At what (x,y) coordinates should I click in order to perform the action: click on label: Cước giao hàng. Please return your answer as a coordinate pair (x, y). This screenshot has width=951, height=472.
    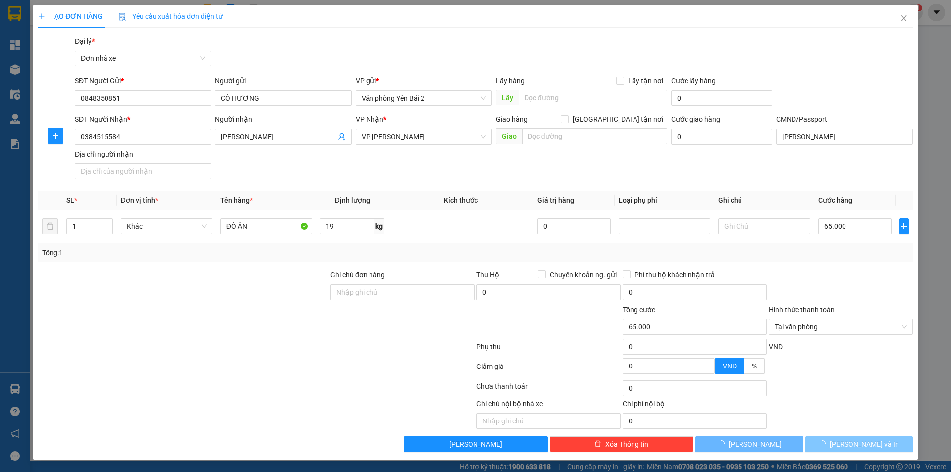
    Looking at the image, I should click on (695, 119).